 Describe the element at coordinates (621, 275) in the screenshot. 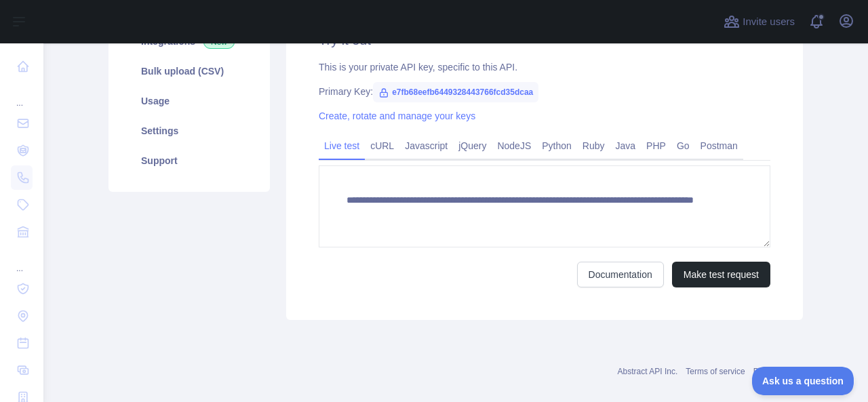

I see `a: Documentation` at that location.